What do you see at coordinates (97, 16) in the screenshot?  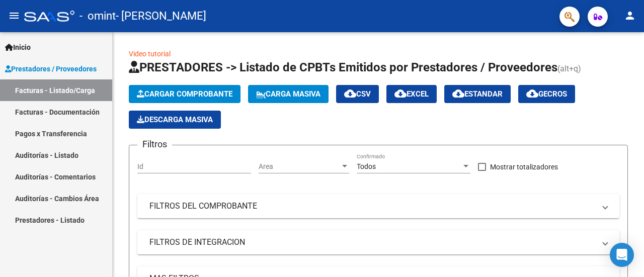 I see `span: - omint` at bounding box center [97, 16].